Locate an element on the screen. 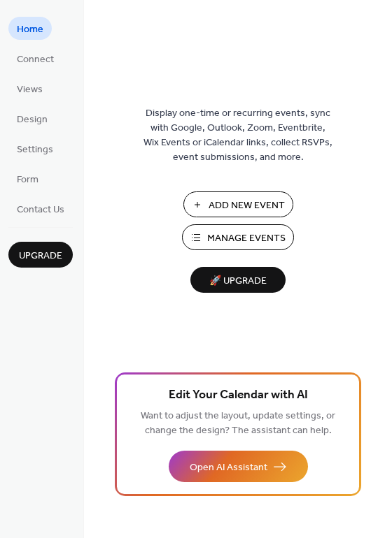 This screenshot has width=392, height=538. button: Open AI Assistant is located at coordinates (237, 466).